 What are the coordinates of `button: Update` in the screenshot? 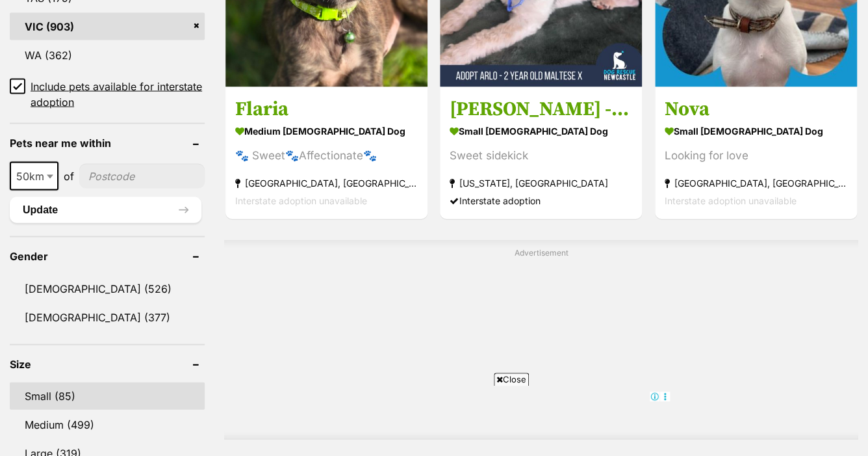 It's located at (105, 210).